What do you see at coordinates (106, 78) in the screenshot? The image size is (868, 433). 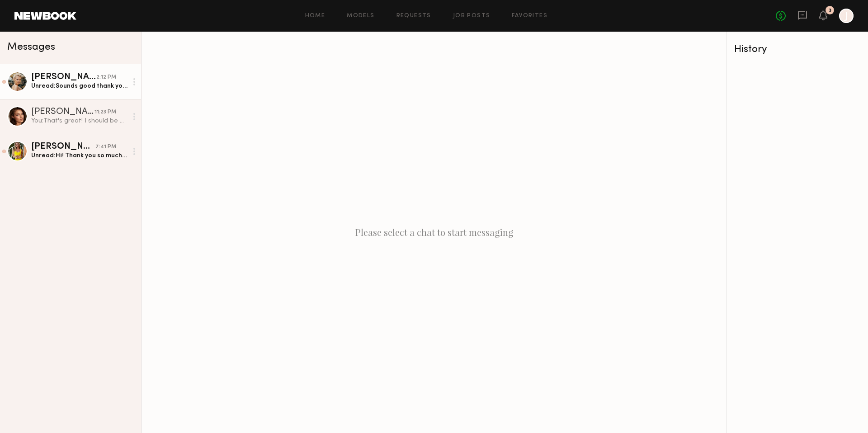 I see `div: 2:12 PM` at bounding box center [106, 78].